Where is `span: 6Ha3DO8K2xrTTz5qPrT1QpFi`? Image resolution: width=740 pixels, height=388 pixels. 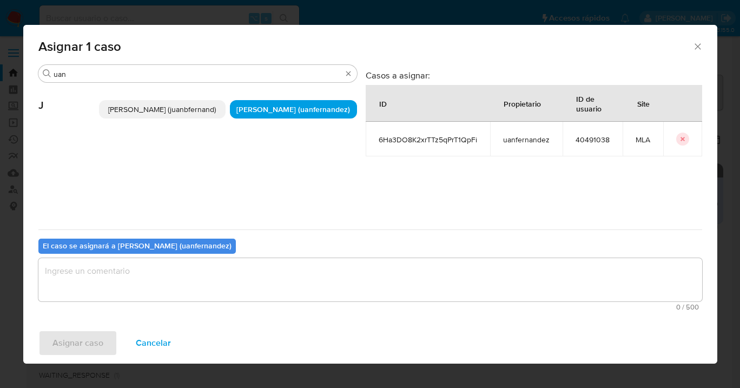 span: 6Ha3DO8K2xrTTz5qPrT1QpFi is located at coordinates (428, 139).